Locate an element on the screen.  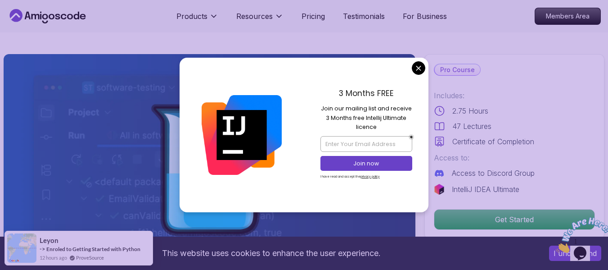
p: For Business is located at coordinates (425, 16).